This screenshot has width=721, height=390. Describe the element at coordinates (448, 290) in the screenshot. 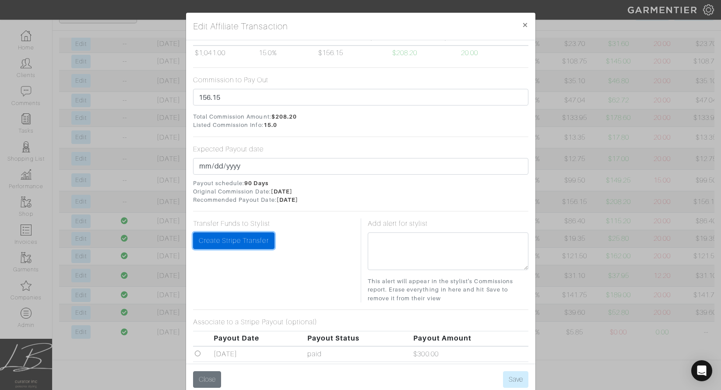

I see `div: This alert will appear in the stylist's Commissions report. Erase everything in here and hit Save...` at that location.